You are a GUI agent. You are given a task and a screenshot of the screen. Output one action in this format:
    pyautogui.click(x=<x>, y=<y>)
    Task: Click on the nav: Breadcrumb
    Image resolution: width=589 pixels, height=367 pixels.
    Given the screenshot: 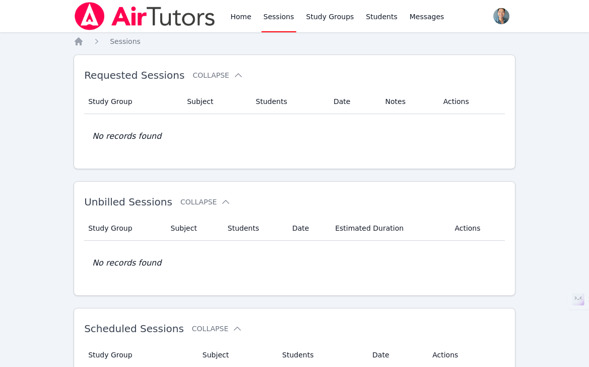 What is the action you would take?
    pyautogui.click(x=294, y=41)
    